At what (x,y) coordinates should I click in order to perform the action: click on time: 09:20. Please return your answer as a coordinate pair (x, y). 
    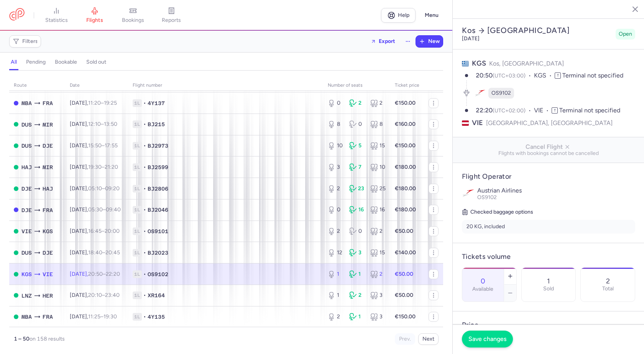
    Looking at the image, I should click on (113, 188).